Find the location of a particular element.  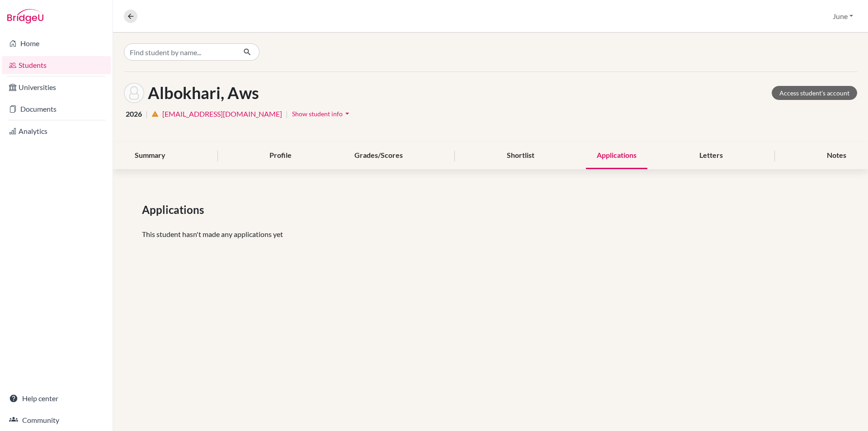

h1: Albokhari, Aws is located at coordinates (204, 92).